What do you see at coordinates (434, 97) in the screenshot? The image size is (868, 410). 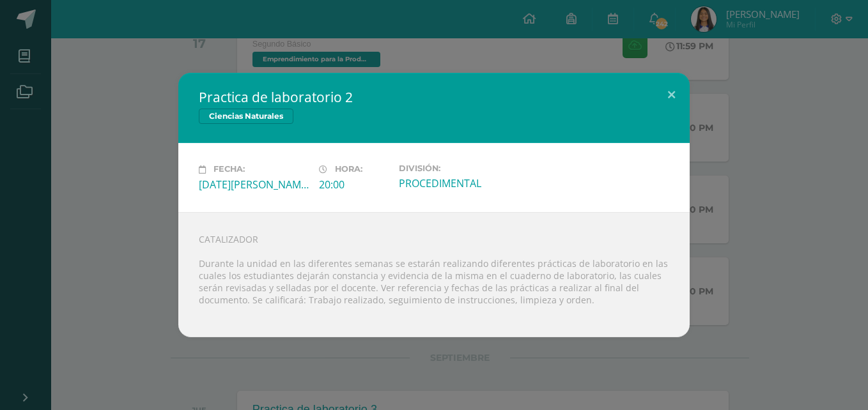 I see `h2: Practica de laboratorio 2` at bounding box center [434, 97].